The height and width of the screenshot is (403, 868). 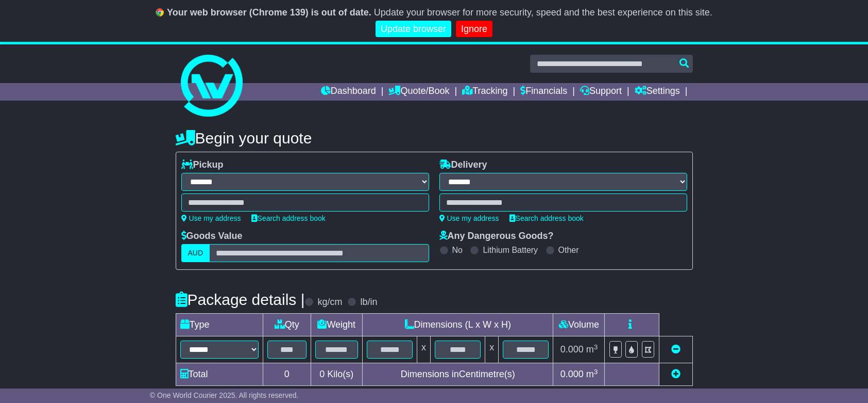 I want to click on td: Kilo(s), so click(x=336, y=374).